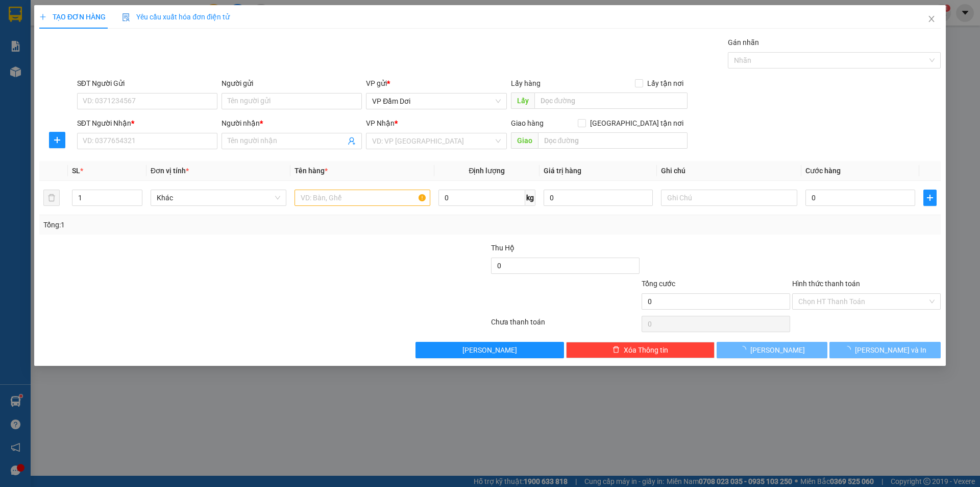 The height and width of the screenshot is (487, 980). What do you see at coordinates (563, 170) in the screenshot?
I see `span: Giá trị hàng` at bounding box center [563, 170].